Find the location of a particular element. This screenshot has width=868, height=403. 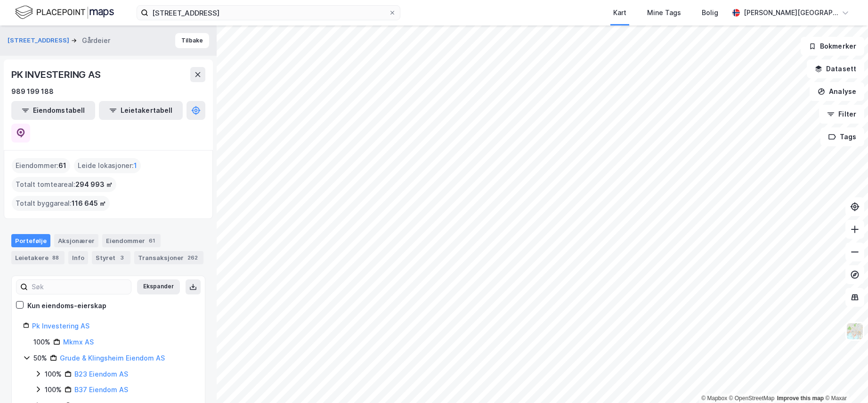

a: Pk Investering AS is located at coordinates (60, 326).